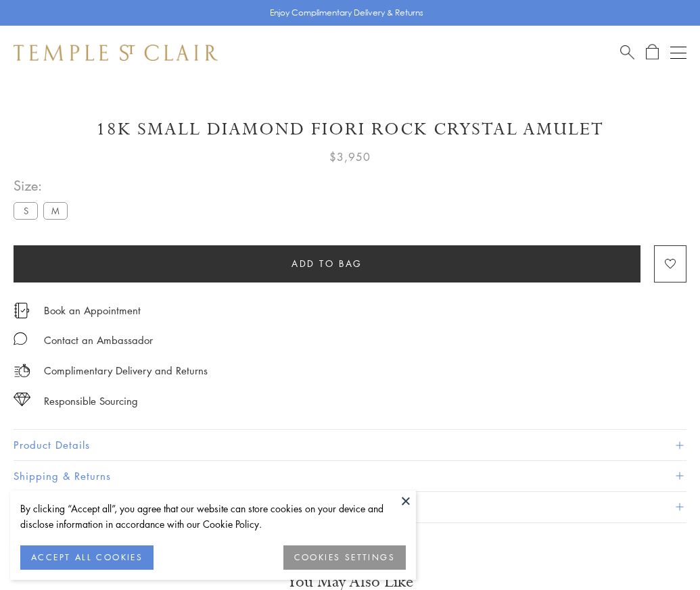 Image resolution: width=700 pixels, height=590 pixels. What do you see at coordinates (678, 53) in the screenshot?
I see `button: Open navigation` at bounding box center [678, 53].